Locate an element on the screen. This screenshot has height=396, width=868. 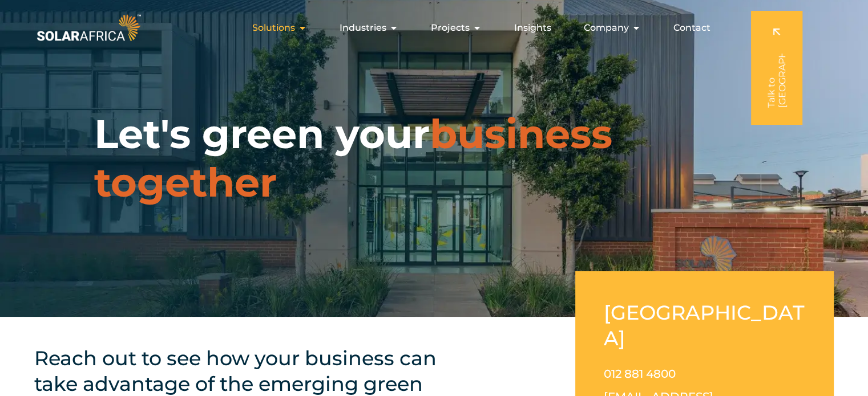
span: Company is located at coordinates (606, 28).